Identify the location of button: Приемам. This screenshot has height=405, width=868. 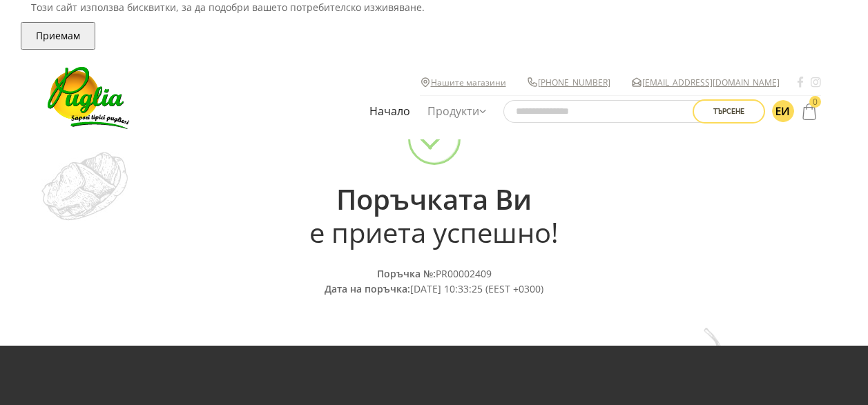
(58, 36).